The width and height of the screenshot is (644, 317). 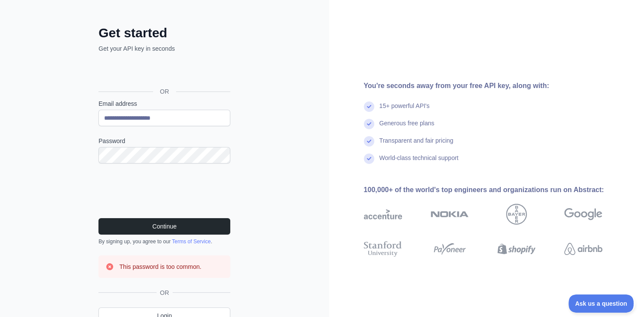 I want to click on button: Continue, so click(x=164, y=226).